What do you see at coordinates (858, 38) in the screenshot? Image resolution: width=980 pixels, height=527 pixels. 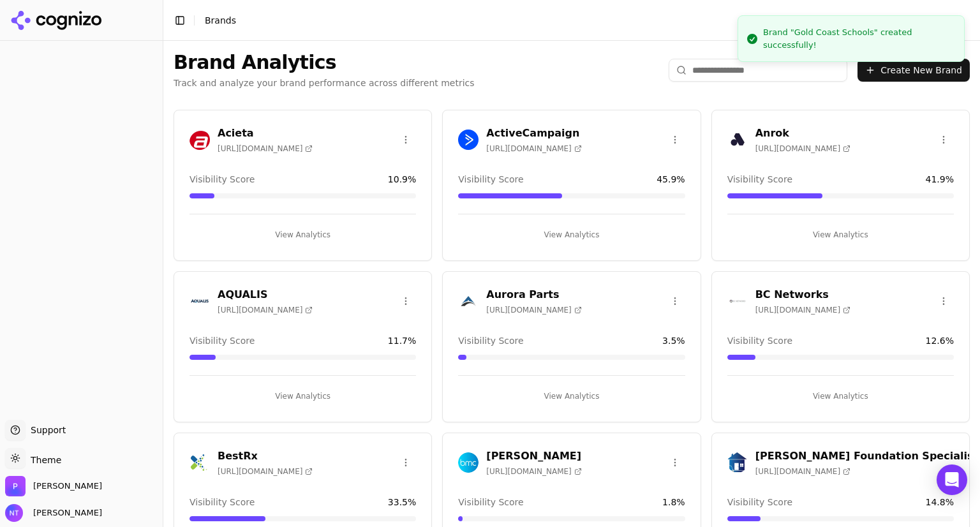 I see `div: Brand "Gold Coast Schools" created successfully!` at bounding box center [858, 38].